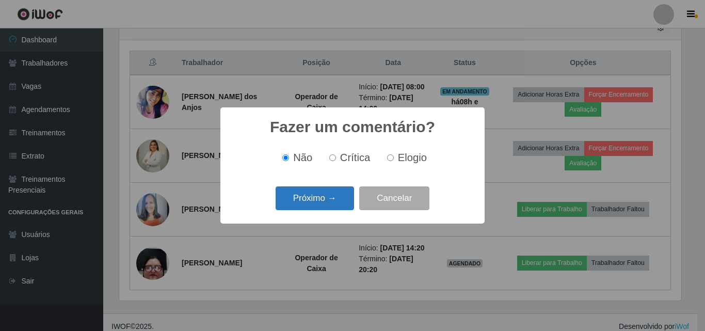 This screenshot has width=705, height=331. What do you see at coordinates (332, 157) in the screenshot?
I see `input: Crítica` at bounding box center [332, 157].